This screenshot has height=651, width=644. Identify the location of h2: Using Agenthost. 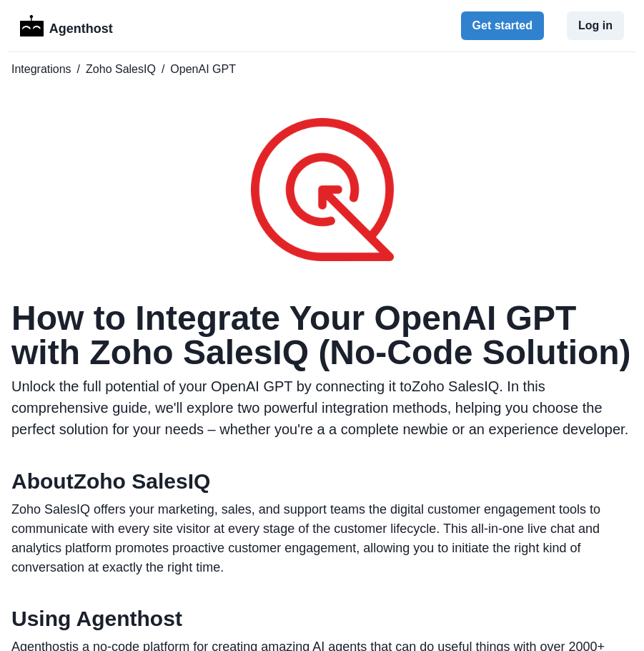
(322, 618).